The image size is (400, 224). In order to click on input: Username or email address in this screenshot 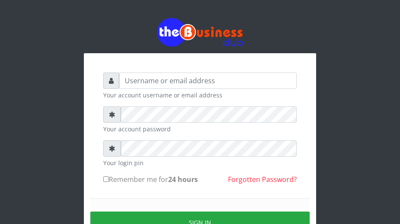, I will do `click(208, 81)`.